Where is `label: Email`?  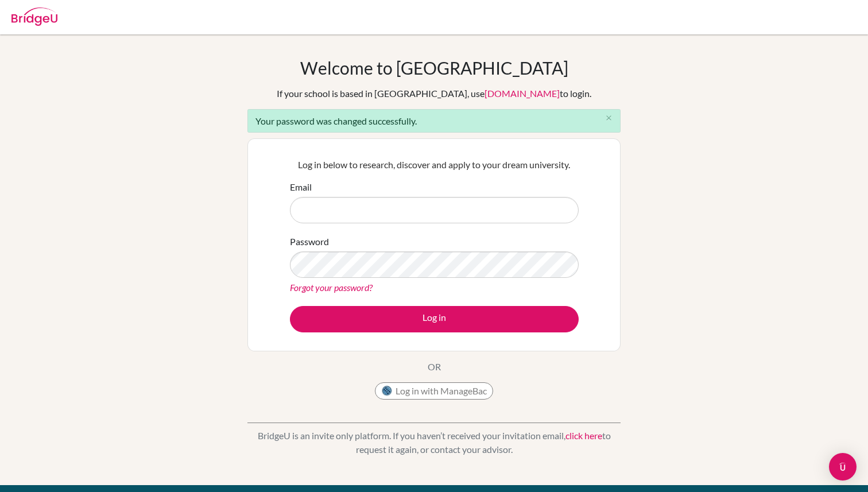 label: Email is located at coordinates (301, 187).